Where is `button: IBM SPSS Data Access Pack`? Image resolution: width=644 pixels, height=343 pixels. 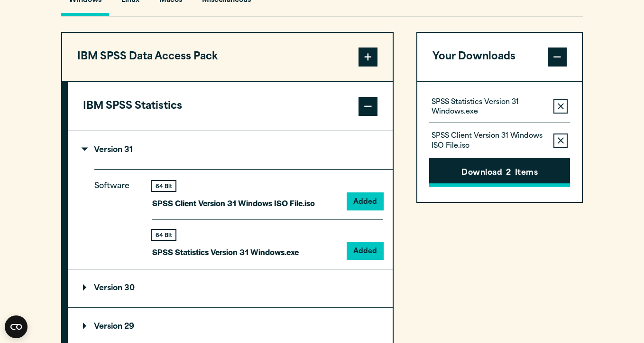
button: IBM SPSS Data Access Pack is located at coordinates (227, 57).